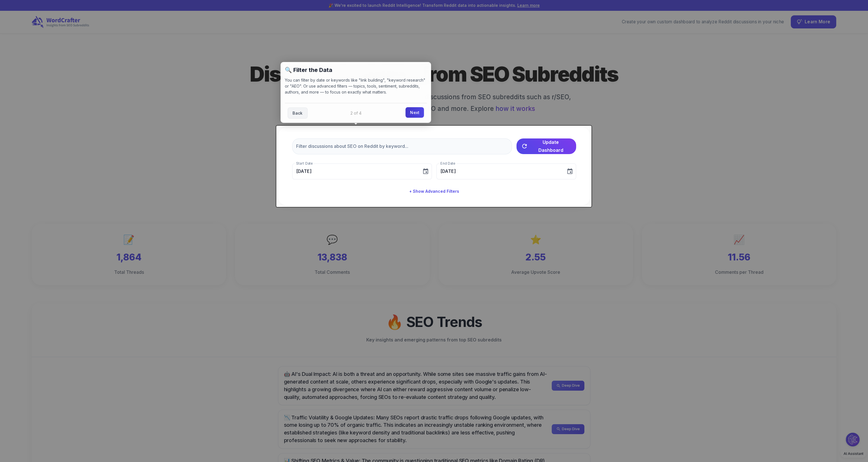 This screenshot has width=868, height=462. Describe the element at coordinates (414, 112) in the screenshot. I see `a: Next` at that location.